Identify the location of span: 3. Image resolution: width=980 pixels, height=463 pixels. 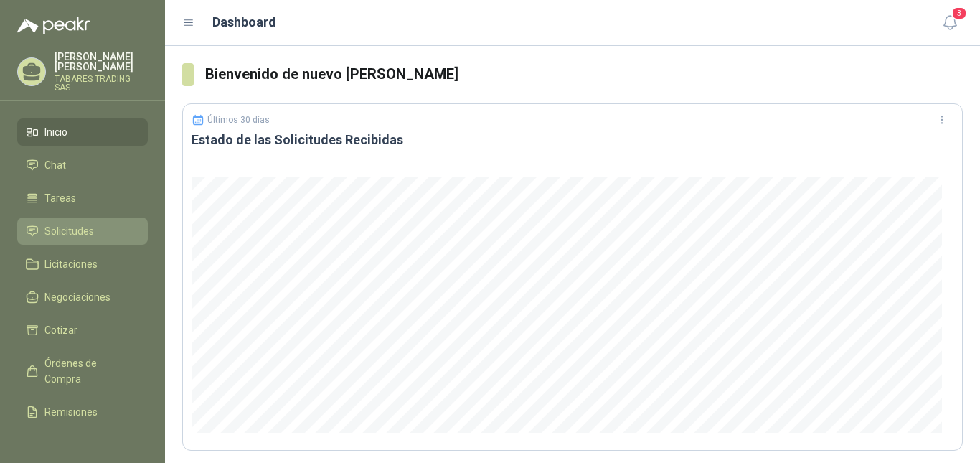
(960, 13).